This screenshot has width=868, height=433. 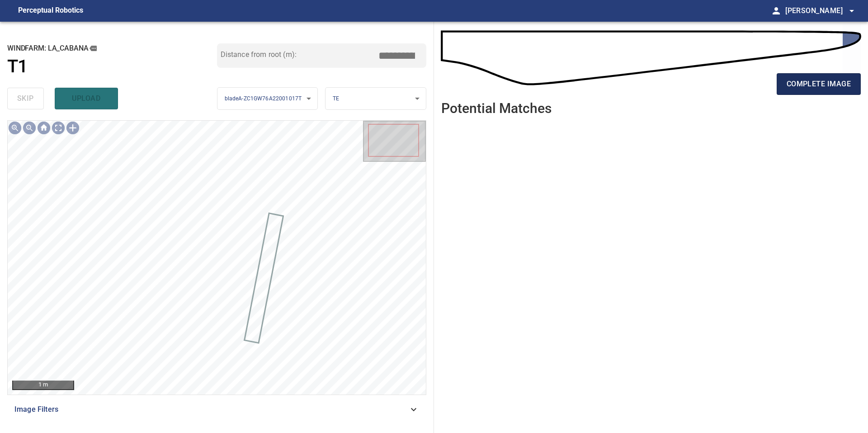 I want to click on button: copy message details, so click(x=93, y=49).